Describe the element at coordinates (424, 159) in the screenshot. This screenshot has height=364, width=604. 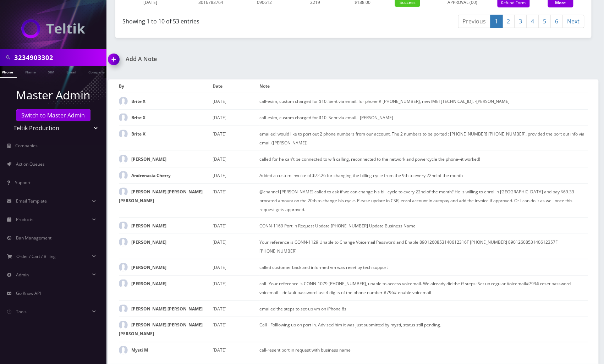
I see `td: called for he can't be connected to wifi calling, reconnected to the network and powercycle the p...` at that location.